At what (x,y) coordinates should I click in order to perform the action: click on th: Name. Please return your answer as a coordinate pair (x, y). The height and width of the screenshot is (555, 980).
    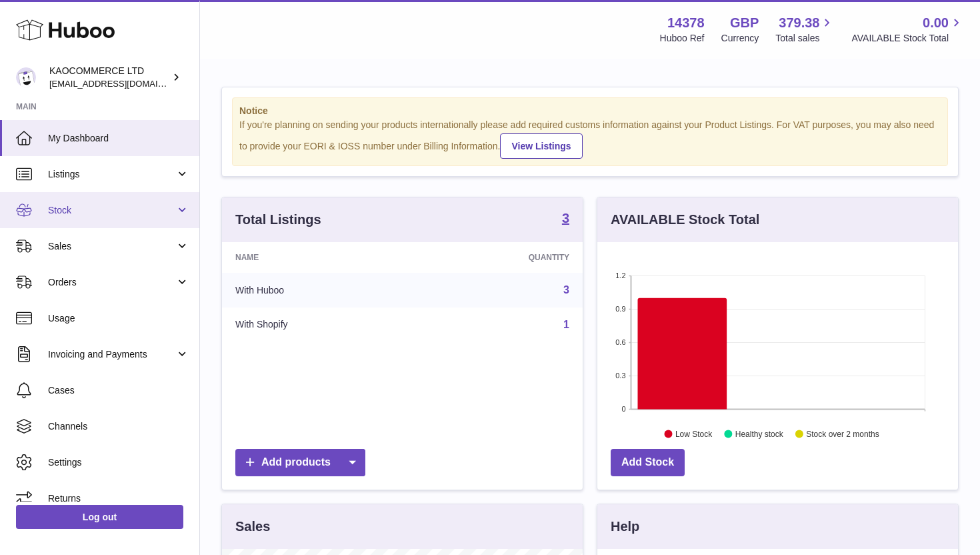
    Looking at the image, I should click on (319, 257).